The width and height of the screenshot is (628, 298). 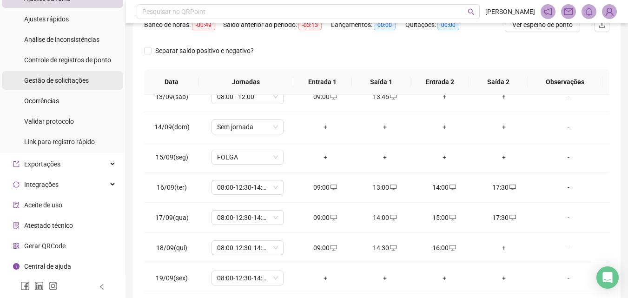 What do you see at coordinates (609, 12) in the screenshot?
I see `img: 75405` at bounding box center [609, 12].